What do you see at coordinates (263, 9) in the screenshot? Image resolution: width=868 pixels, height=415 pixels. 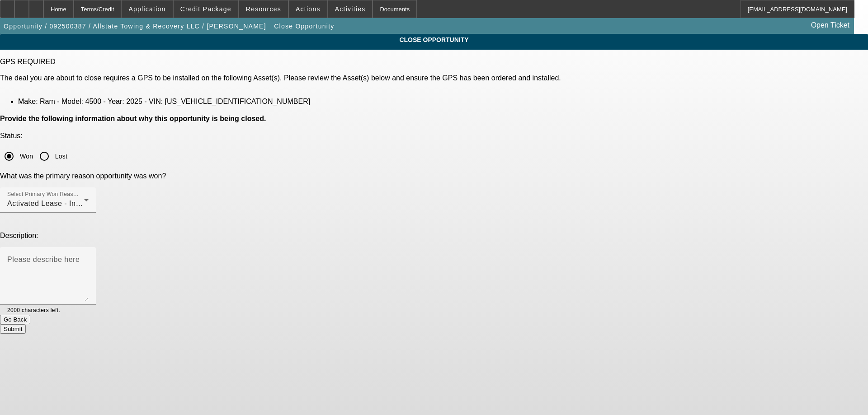 I see `button: Resources` at bounding box center [263, 9].